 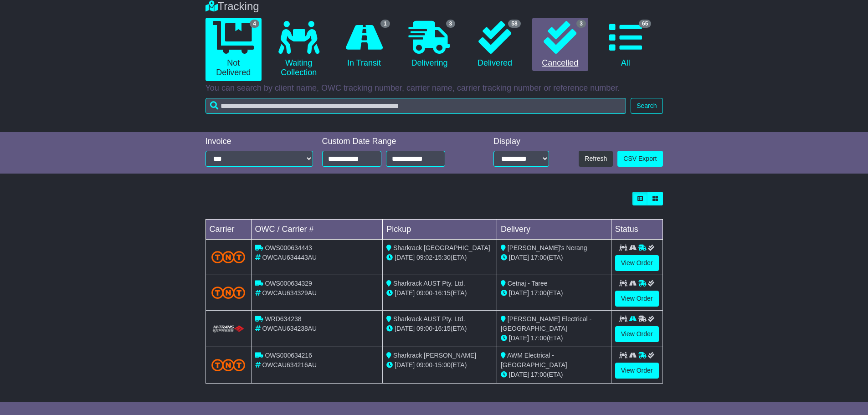 I want to click on span: 58, so click(x=514, y=24).